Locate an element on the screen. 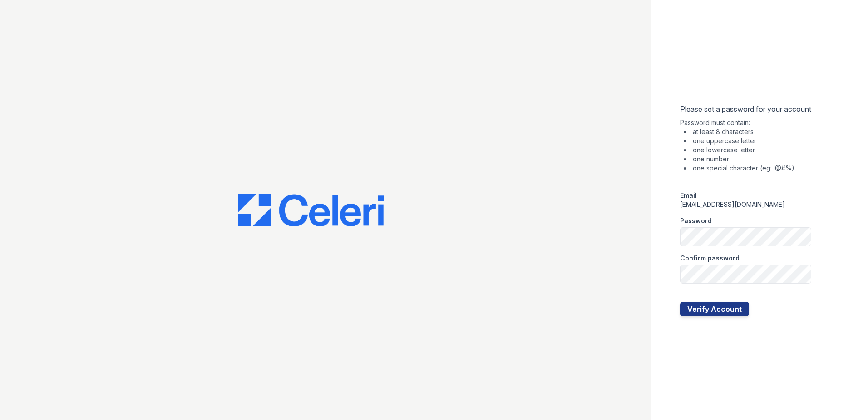 This screenshot has height=420, width=868. button: Verify Account is located at coordinates (714, 309).